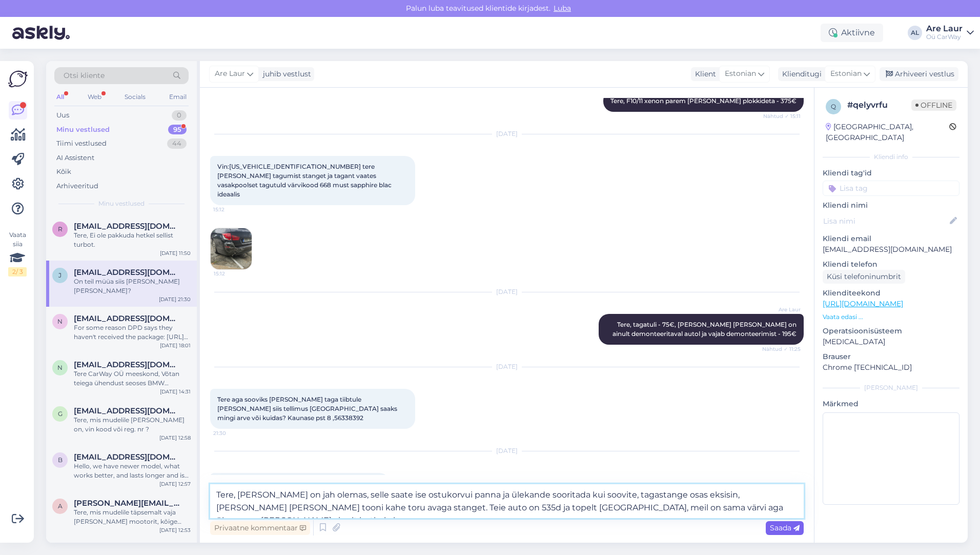 The width and height of the screenshot is (980, 555). I want to click on div: Tere CarWay OÜ meeskond, Võtan teiega ühendust seoses BMW heitgaaside temperatuuriandur, väljalas..., so click(133, 379).